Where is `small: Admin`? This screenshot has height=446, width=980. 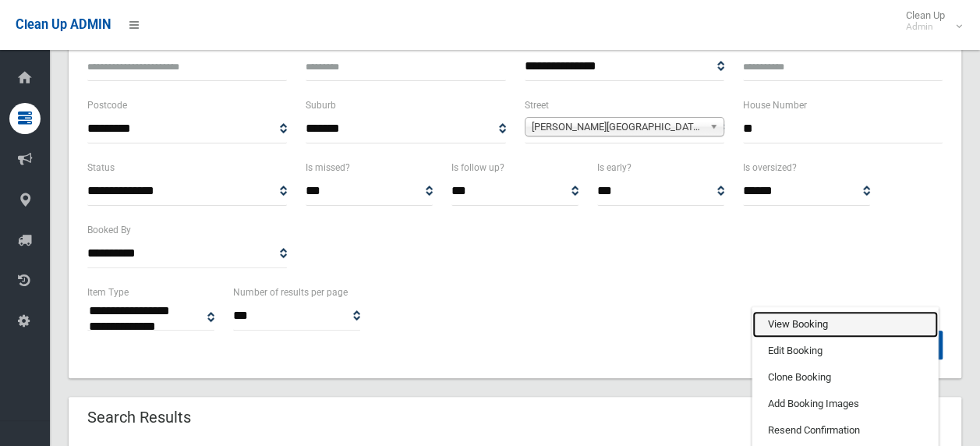 small: Admin is located at coordinates (926, 27).